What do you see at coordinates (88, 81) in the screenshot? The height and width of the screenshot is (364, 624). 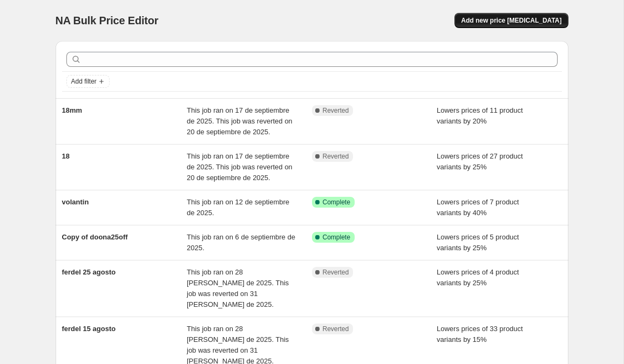 I see `button: Add filter` at bounding box center [88, 81].